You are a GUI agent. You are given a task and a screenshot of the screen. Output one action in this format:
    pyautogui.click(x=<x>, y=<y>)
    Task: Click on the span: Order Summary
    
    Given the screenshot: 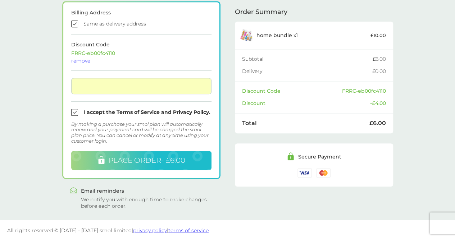 What is the action you would take?
    pyautogui.click(x=261, y=12)
    